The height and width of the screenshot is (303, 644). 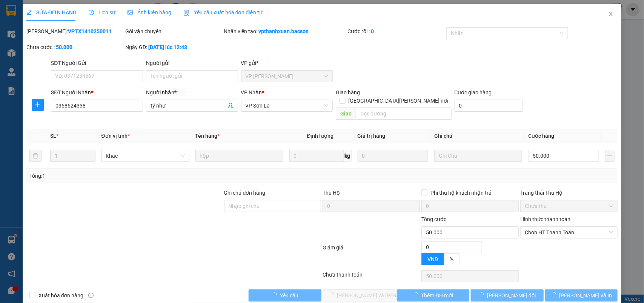 I want to click on div: Gói vận chuyển:, so click(x=174, y=32).